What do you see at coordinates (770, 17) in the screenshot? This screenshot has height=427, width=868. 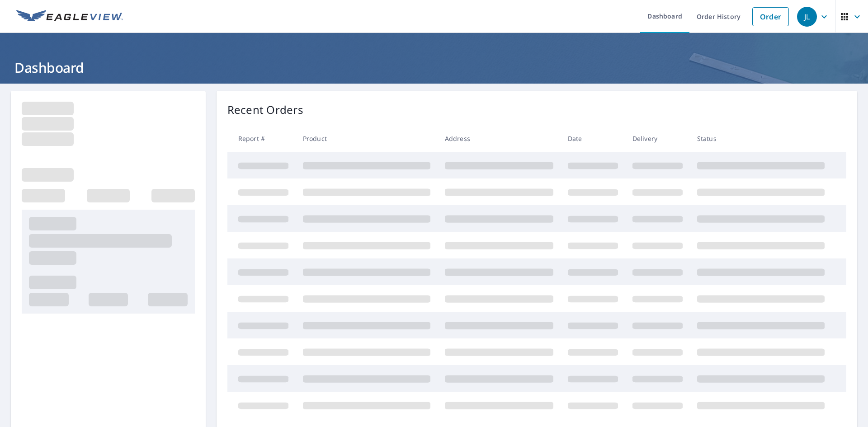 I see `a: Order` at bounding box center [770, 17].